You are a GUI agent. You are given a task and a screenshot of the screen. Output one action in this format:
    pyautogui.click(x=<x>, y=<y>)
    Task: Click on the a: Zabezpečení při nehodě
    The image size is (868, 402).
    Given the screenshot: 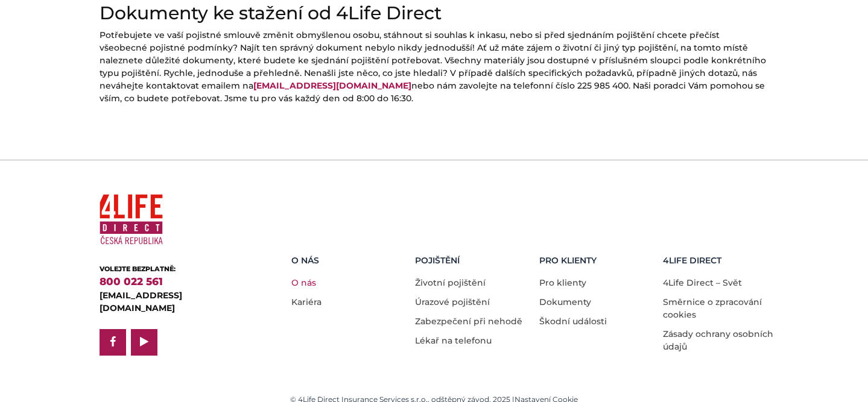 What is the action you would take?
    pyautogui.click(x=469, y=321)
    